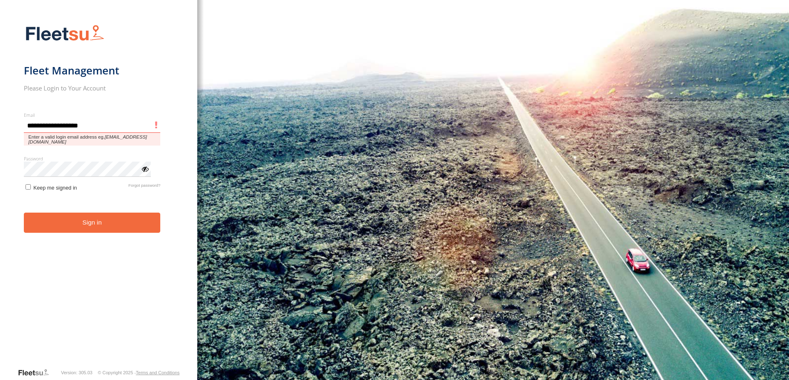 This screenshot has height=380, width=789. What do you see at coordinates (77, 372) in the screenshot?
I see `div: Version: 305.03` at bounding box center [77, 372].